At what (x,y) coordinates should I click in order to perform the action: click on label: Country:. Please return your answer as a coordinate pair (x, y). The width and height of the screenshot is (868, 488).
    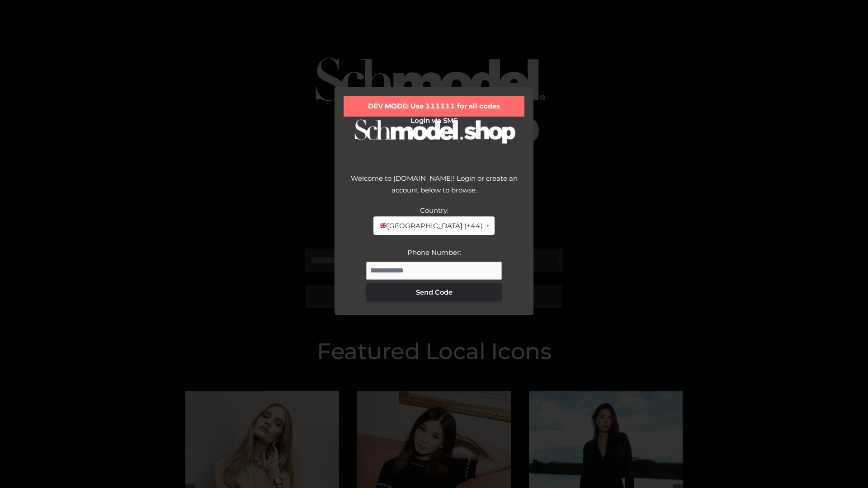
    Looking at the image, I should click on (434, 210).